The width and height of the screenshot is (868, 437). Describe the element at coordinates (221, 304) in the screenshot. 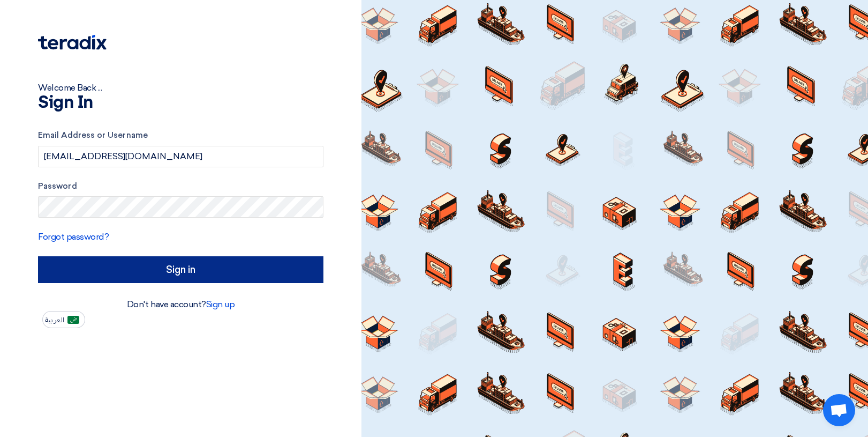

I see `a: Sign up` at that location.